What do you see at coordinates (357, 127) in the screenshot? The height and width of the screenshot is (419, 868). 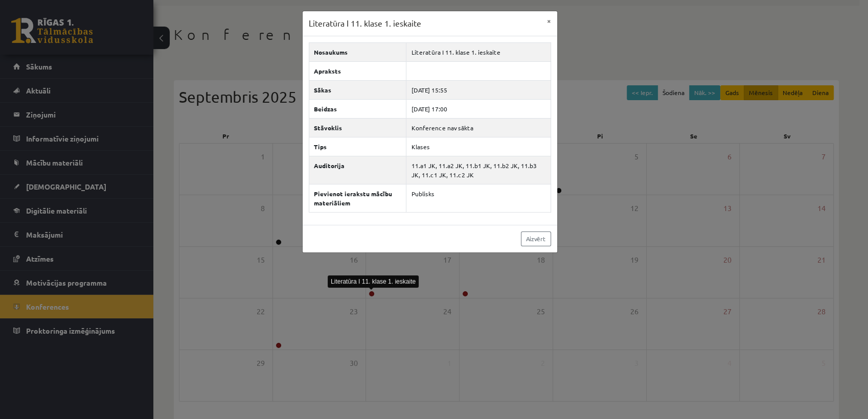 I see `th: Stāvoklis` at bounding box center [357, 127].